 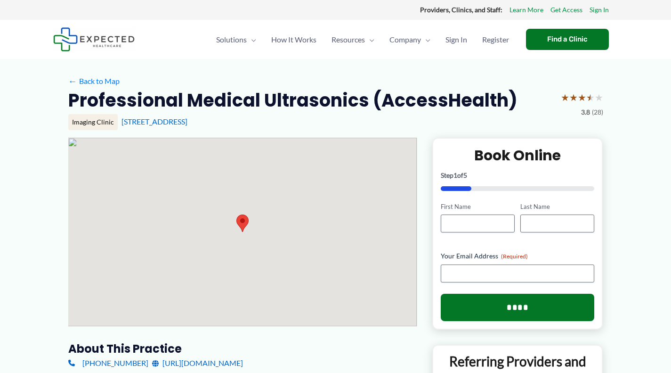 I want to click on a: Register, so click(x=496, y=40).